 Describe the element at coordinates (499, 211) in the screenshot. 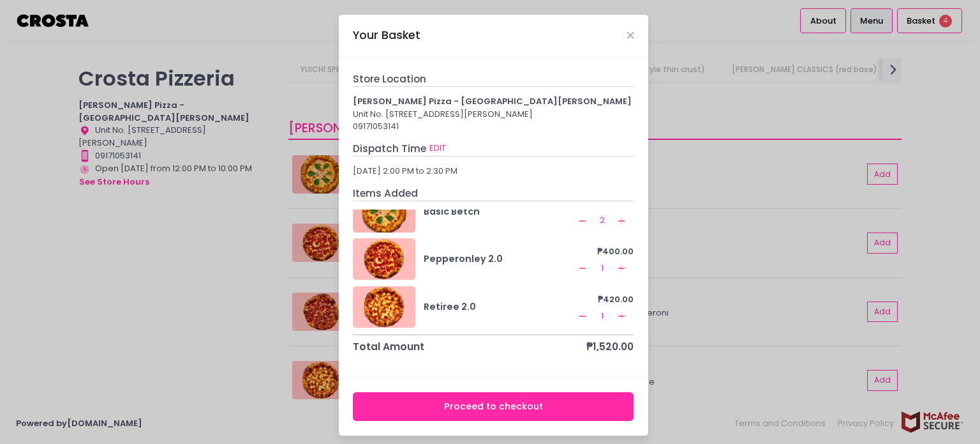

I see `div: Basic Betch` at that location.